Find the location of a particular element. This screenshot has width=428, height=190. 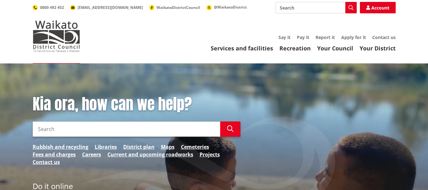

a: Libraries is located at coordinates (106, 147).